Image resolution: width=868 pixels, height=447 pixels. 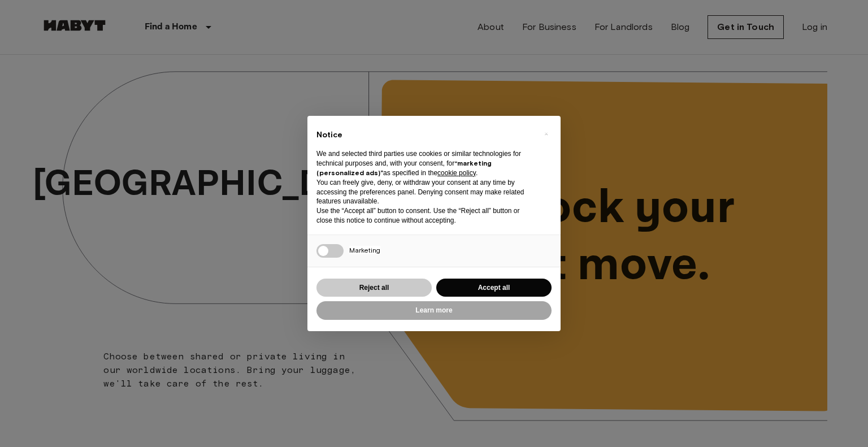 I want to click on h2: Notice, so click(x=425, y=135).